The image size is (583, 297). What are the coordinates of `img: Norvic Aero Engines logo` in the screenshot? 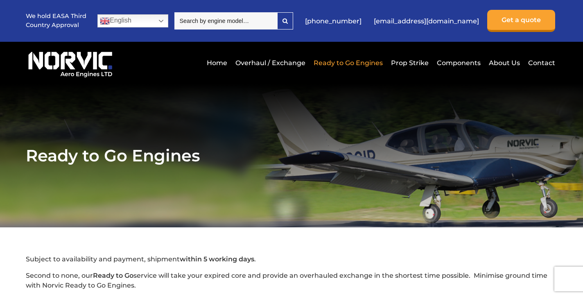 It's located at (70, 63).